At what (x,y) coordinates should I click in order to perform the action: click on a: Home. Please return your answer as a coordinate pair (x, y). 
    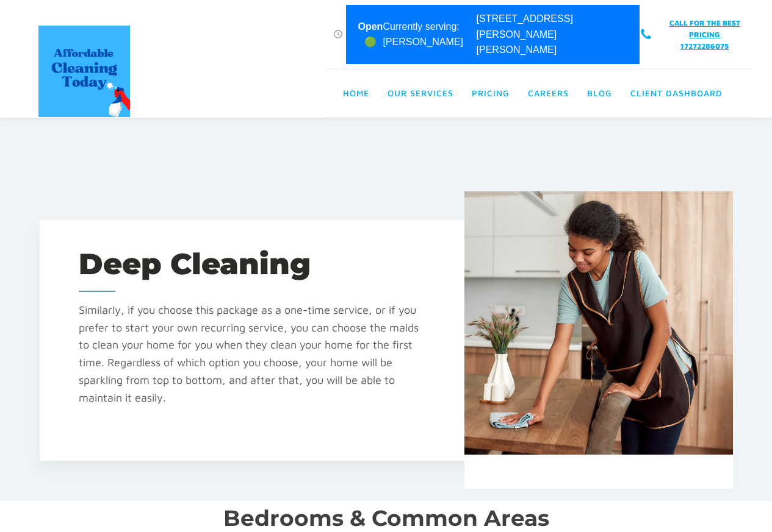
    Looking at the image, I should click on (356, 93).